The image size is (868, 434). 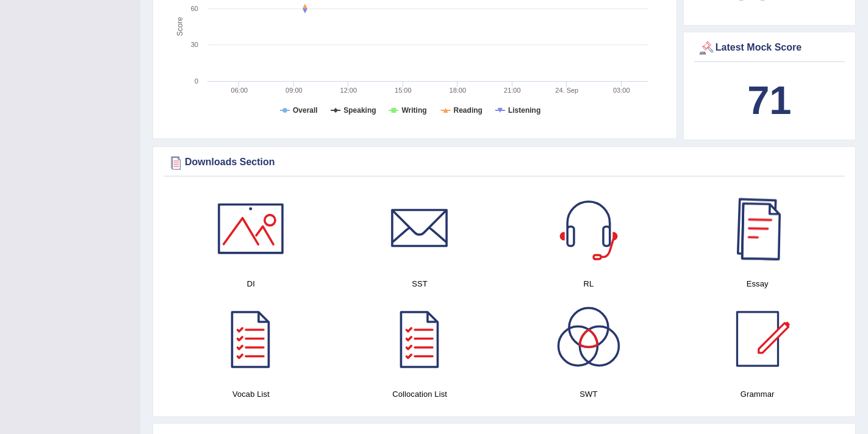 I want to click on div: Latest Mock Score, so click(x=769, y=48).